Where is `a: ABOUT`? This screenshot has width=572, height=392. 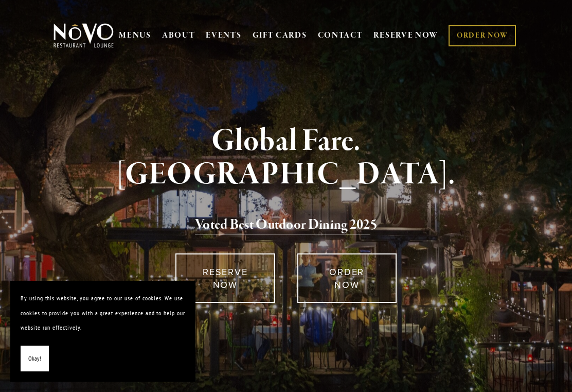 a: ABOUT is located at coordinates (179, 36).